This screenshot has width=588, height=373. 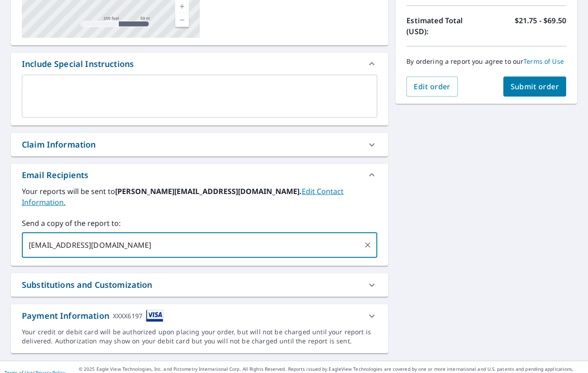 I want to click on div: Your credit or debit card will be authorized upon placing your order, but will not be charged unt..., so click(x=199, y=336).